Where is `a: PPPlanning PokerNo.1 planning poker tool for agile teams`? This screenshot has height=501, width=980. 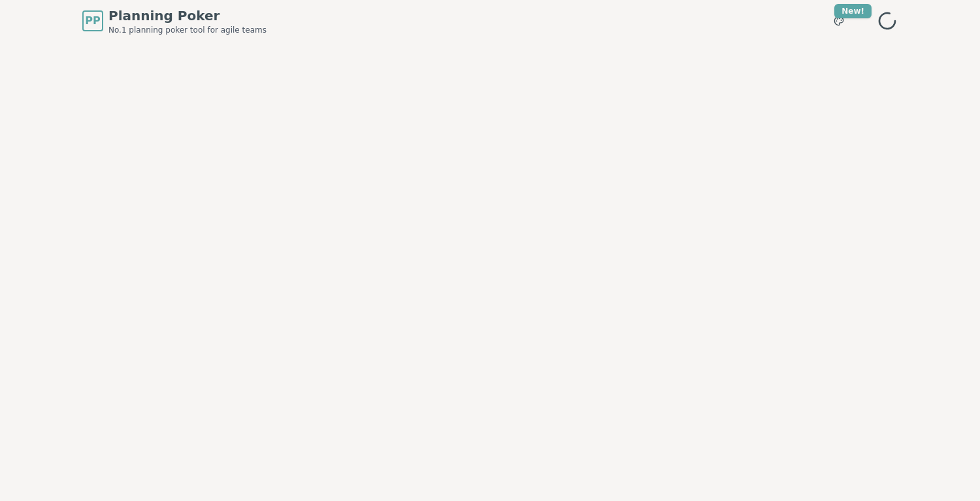
a: PPPlanning PokerNo.1 planning poker tool for agile teams is located at coordinates (175, 21).